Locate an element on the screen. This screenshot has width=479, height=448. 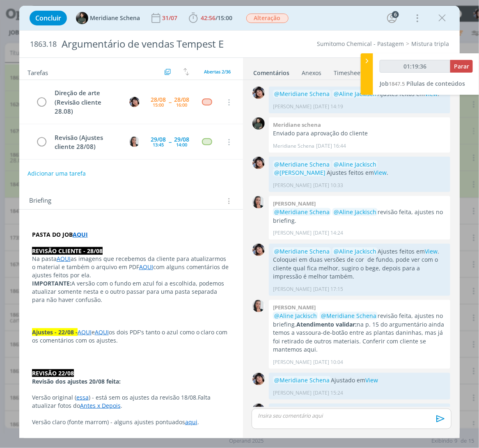
div: Revisão (Ajustes cliente 28/08) is located at coordinates (87, 142).